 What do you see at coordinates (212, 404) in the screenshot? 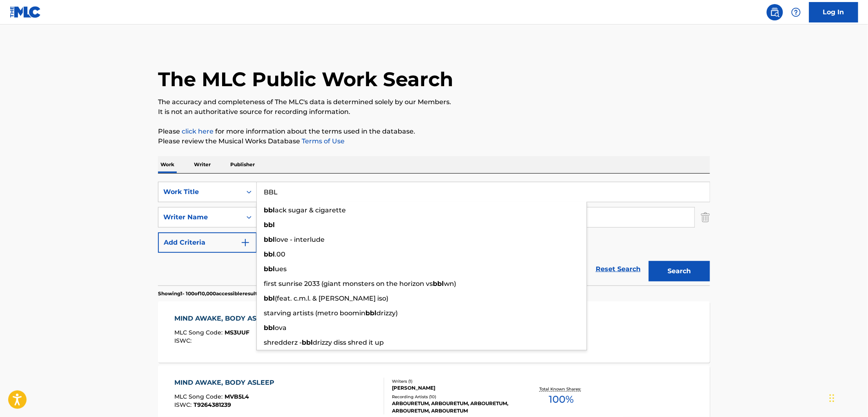
I see `span: T9264381239` at bounding box center [212, 404].